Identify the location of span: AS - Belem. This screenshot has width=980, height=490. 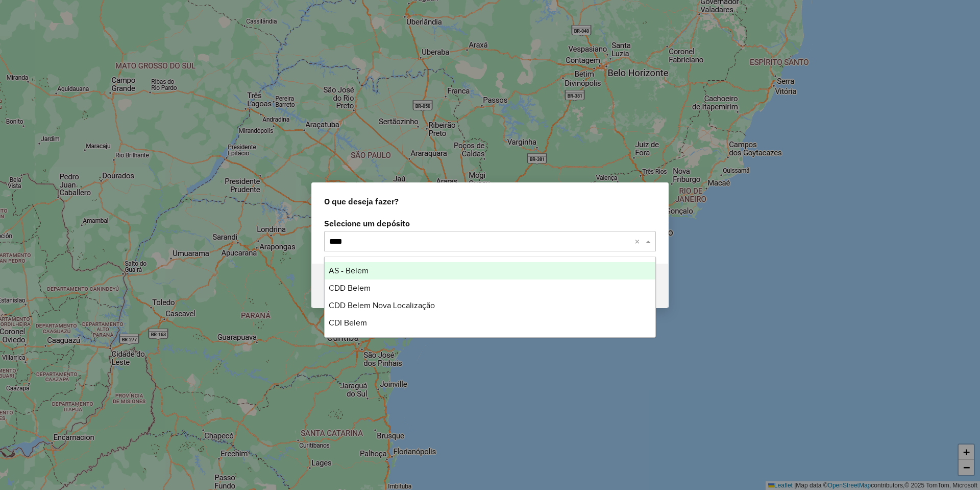
(349, 270).